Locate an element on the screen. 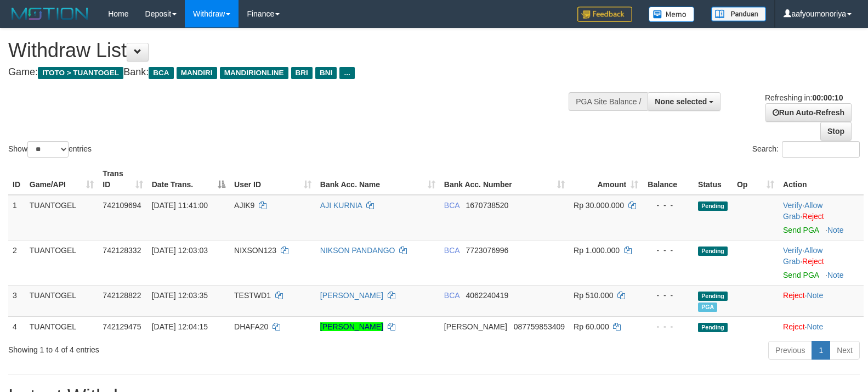 This screenshot has width=868, height=392. a: 1 is located at coordinates (821, 350).